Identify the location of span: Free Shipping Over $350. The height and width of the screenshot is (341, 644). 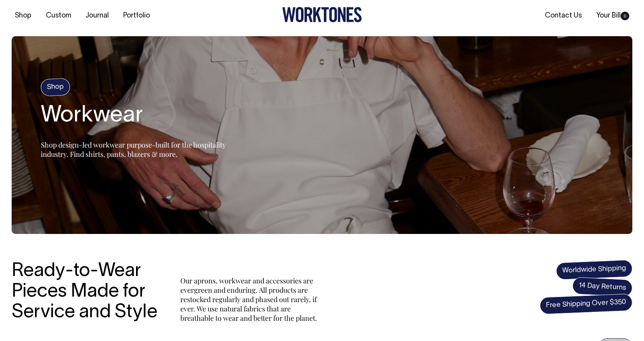
(587, 304).